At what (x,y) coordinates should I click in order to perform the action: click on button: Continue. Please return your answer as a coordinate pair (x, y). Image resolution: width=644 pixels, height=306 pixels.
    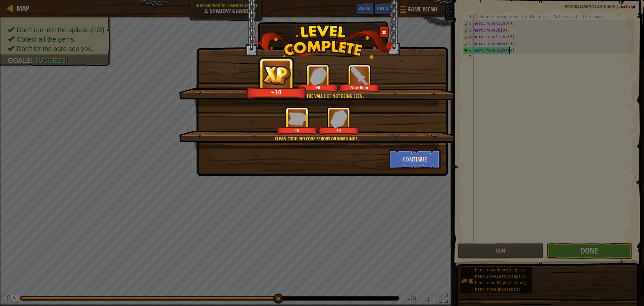
    Looking at the image, I should click on (415, 159).